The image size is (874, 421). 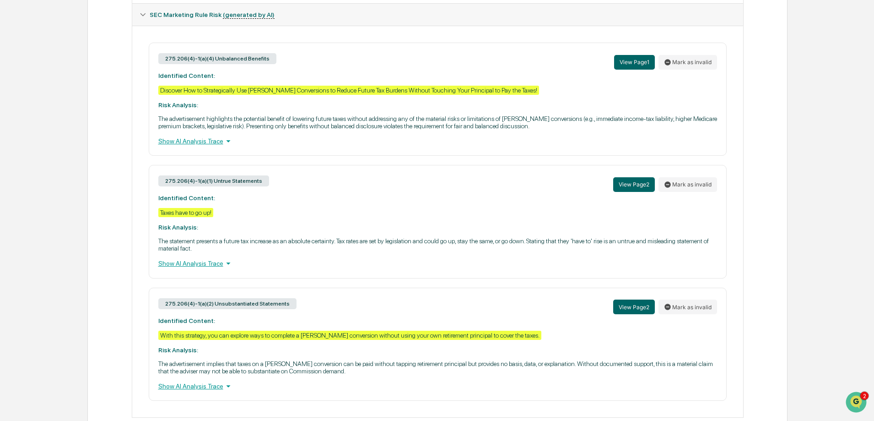 What do you see at coordinates (96, 75) in the screenshot?
I see `div: Start new chat` at bounding box center [96, 75].